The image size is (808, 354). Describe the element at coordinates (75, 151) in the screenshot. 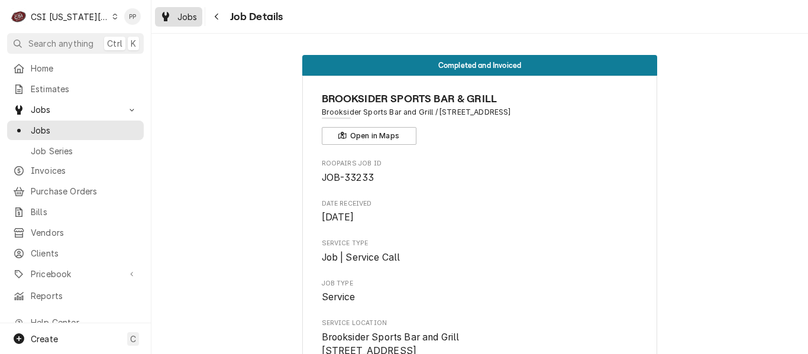

I see `a: Job Series` at that location.